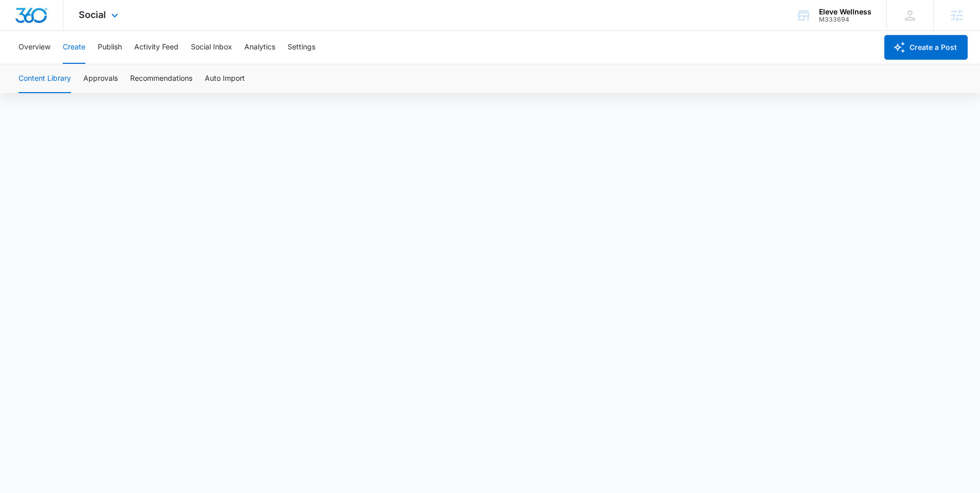 The image size is (980, 493). What do you see at coordinates (926, 47) in the screenshot?
I see `button: Create a Post` at bounding box center [926, 47].